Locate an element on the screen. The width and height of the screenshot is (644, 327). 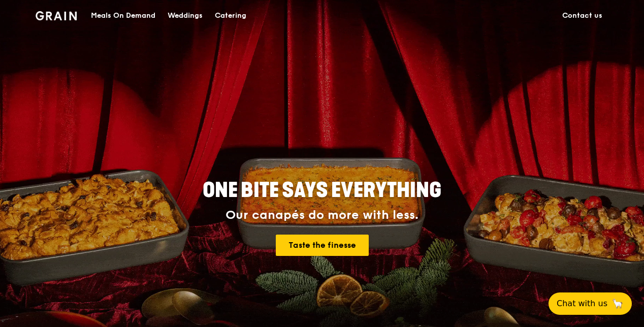
span: ONE BITE SAYS EVERYTHING is located at coordinates (322, 191).